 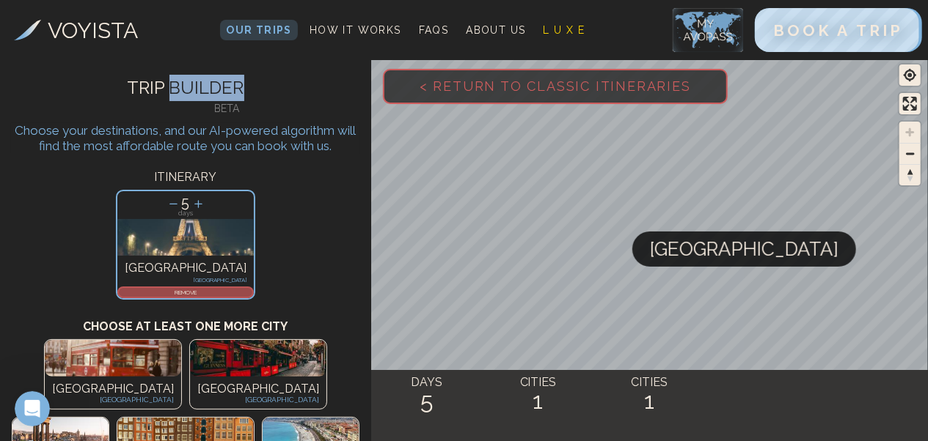 I want to click on span: Zoom in, so click(x=909, y=132).